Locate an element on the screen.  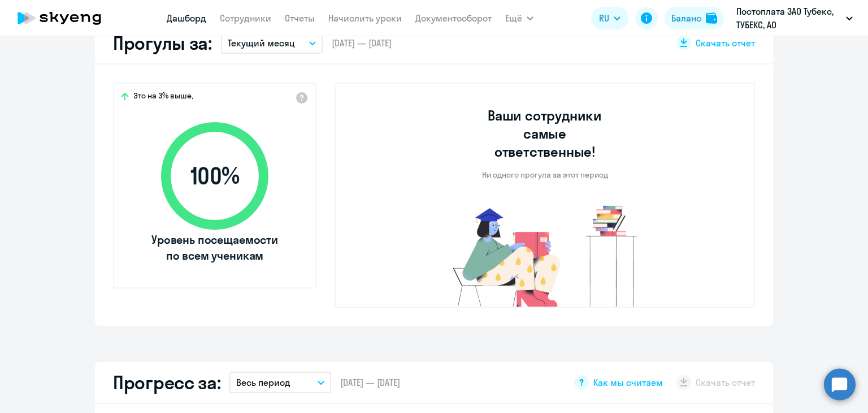
span: Как мы считаем is located at coordinates (628, 382).